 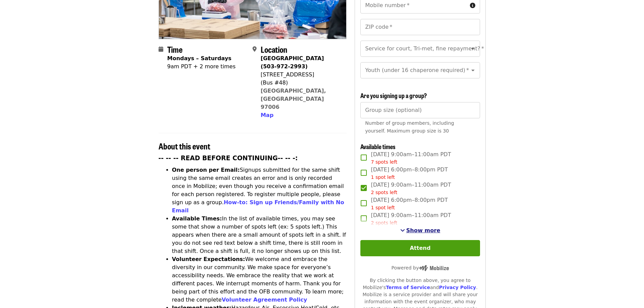 I want to click on div: 9am PDT + 2 more times, so click(x=202, y=67).